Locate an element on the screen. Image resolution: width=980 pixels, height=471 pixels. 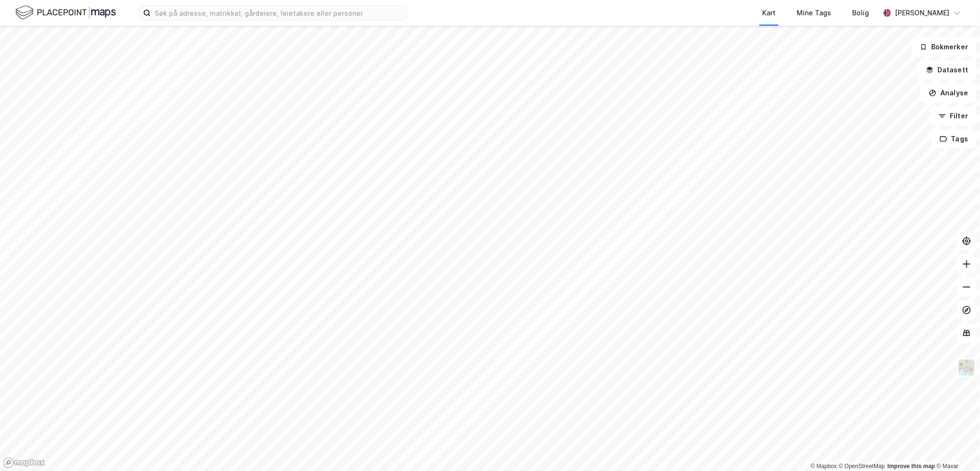
button: Analyse is located at coordinates (948, 93).